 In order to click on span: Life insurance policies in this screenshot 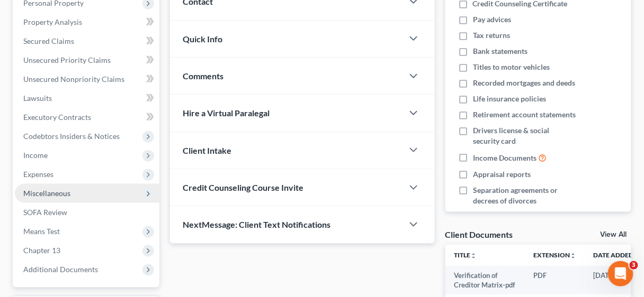, I will do `click(509, 99)`.